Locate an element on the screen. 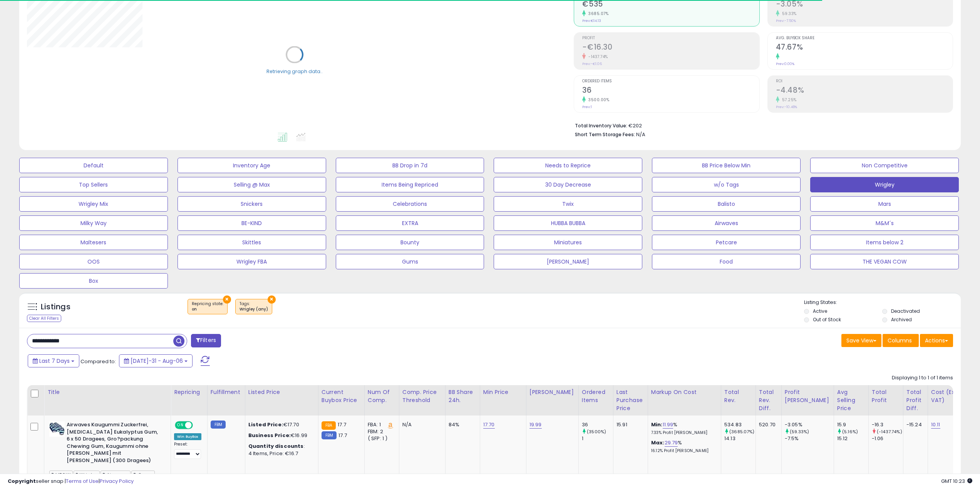  button: Petcare is located at coordinates (727, 243).